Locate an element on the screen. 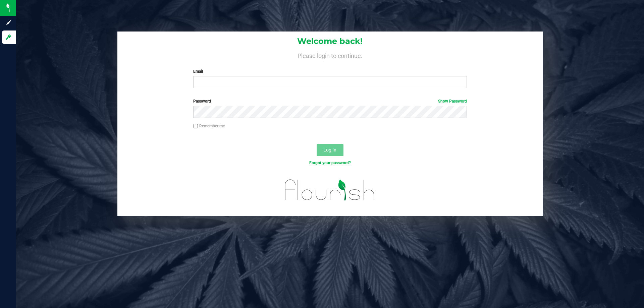  span: Password is located at coordinates (202, 101).